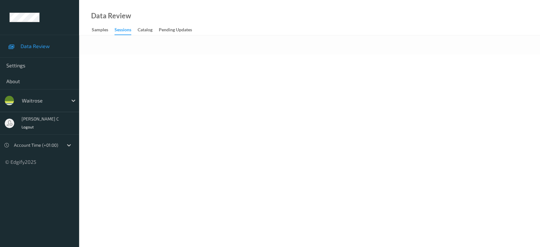  I want to click on div: Pending Updates, so click(175, 30).